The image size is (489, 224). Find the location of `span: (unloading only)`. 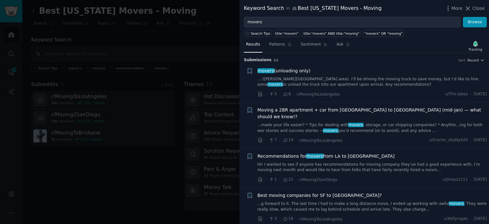

span: (unloading only) is located at coordinates (284, 71).